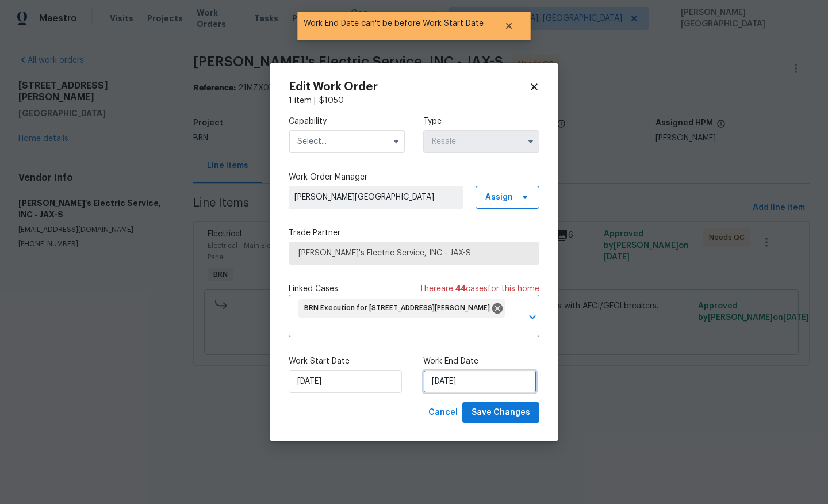  I want to click on label: Trade Partner, so click(414, 233).